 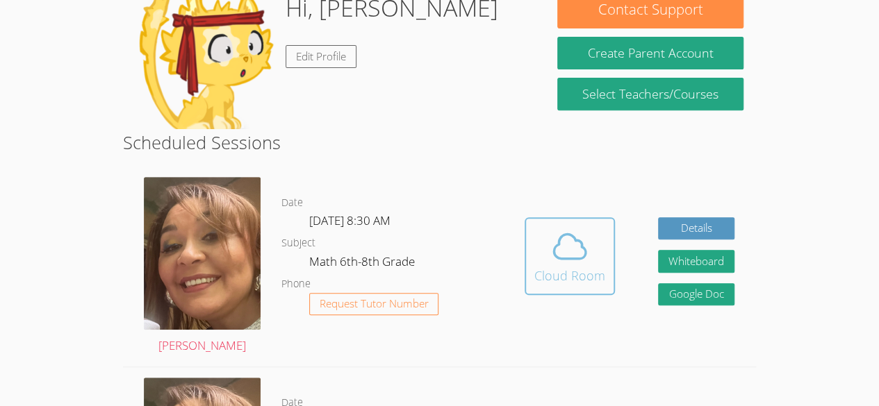 I want to click on button: Whiteboard, so click(x=696, y=261).